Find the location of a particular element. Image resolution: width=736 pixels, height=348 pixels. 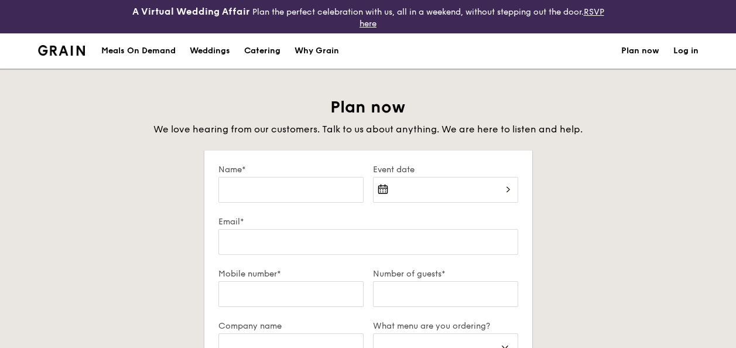

label: Number of guests* is located at coordinates (446, 274).